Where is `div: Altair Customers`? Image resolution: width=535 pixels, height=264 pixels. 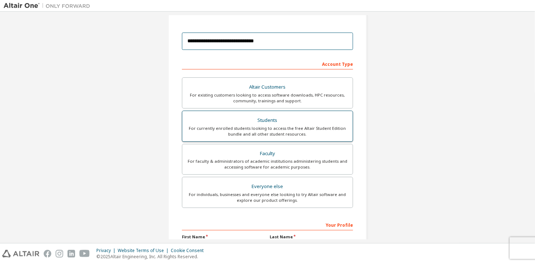
div: Altair Customers is located at coordinates (268, 87).